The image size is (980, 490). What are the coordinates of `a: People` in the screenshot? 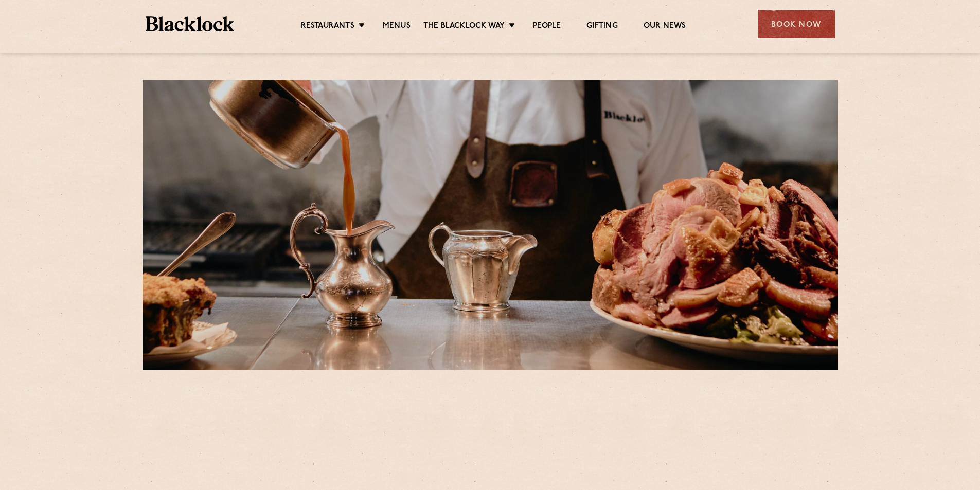 It's located at (547, 27).